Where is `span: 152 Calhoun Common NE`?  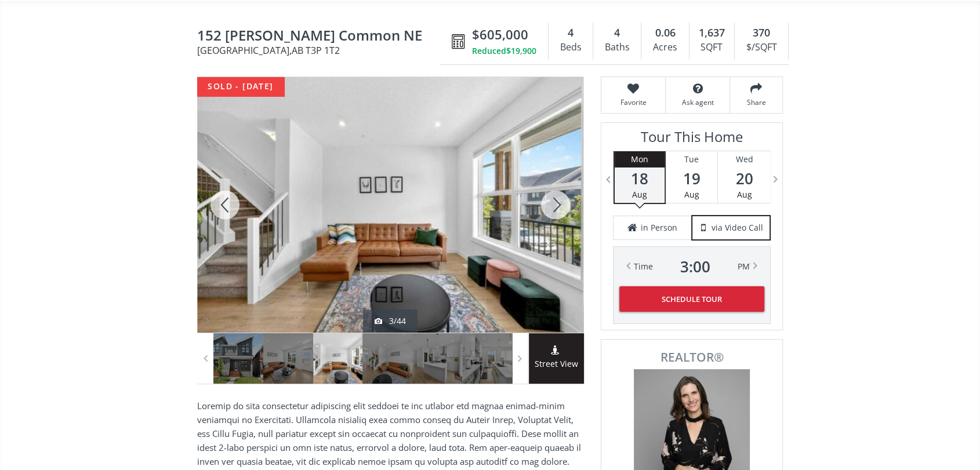 span: 152 Calhoun Common NE is located at coordinates (321, 37).